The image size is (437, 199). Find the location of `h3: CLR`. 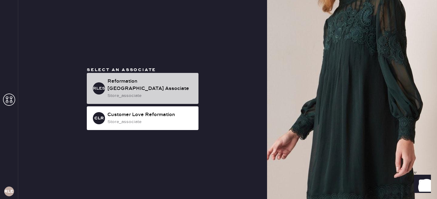

h3: CLR is located at coordinates (99, 118).